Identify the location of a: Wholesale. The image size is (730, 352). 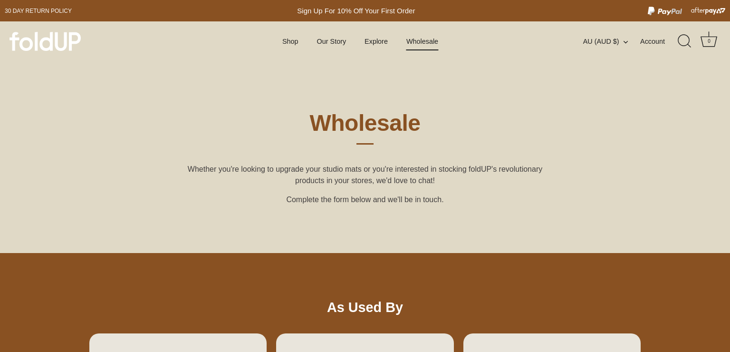
(422, 41).